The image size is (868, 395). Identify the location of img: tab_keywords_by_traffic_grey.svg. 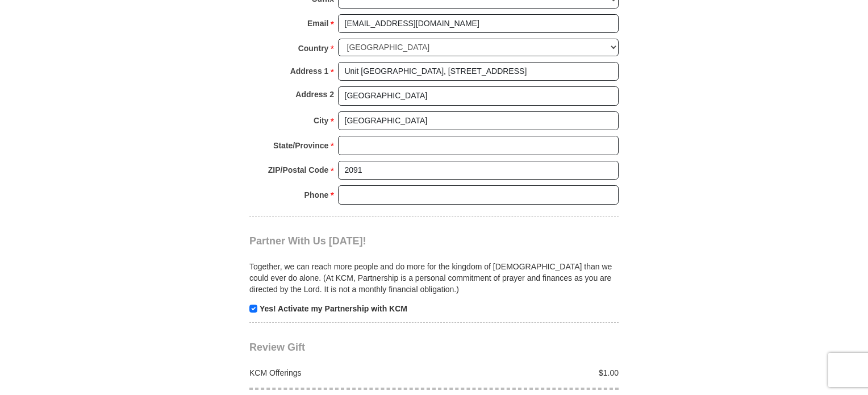
(118, 71).